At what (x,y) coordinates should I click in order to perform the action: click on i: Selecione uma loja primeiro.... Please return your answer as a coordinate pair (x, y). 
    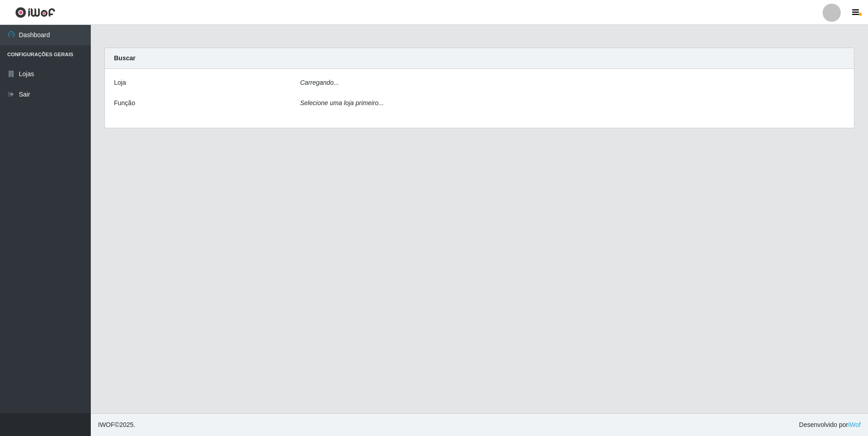
    Looking at the image, I should click on (342, 103).